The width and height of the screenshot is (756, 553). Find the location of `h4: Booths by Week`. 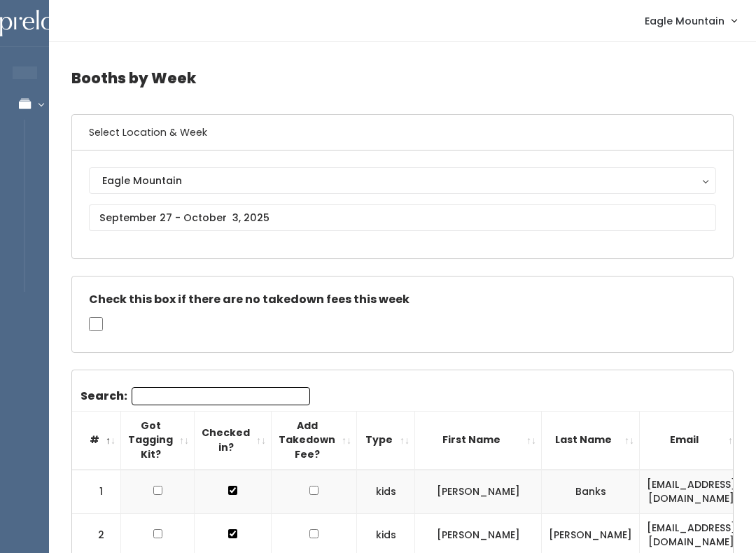

h4: Booths by Week is located at coordinates (403, 78).